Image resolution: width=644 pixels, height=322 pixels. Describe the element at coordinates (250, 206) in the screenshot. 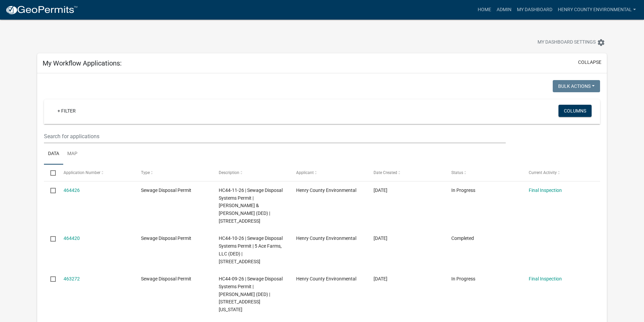

I see `span: HC44-11-26 | Sewage Disposal Systems Permit | Housh, John D & Kimberly A (DED) | 1466 OLD HWY 34` at that location.